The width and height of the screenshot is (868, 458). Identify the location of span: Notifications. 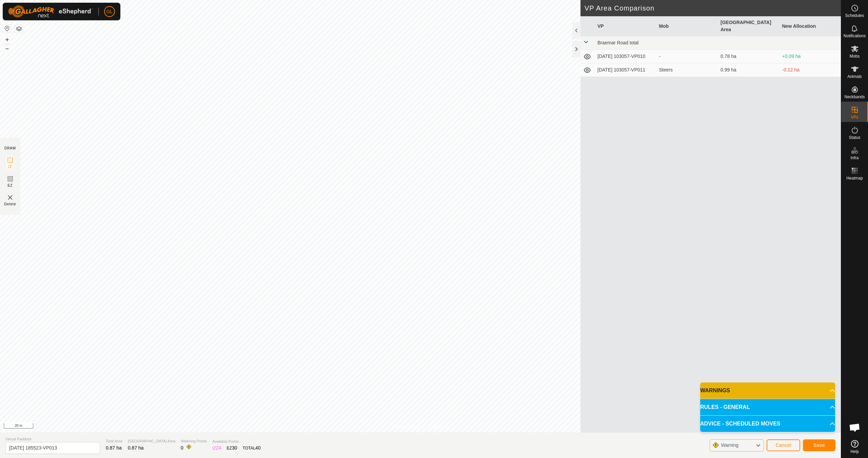
(854, 36).